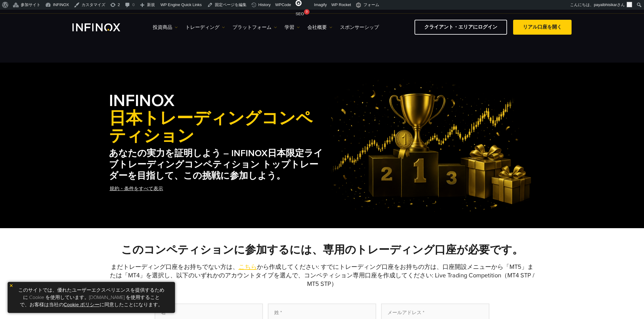  I want to click on a: Cookie ポリシー, so click(82, 305).